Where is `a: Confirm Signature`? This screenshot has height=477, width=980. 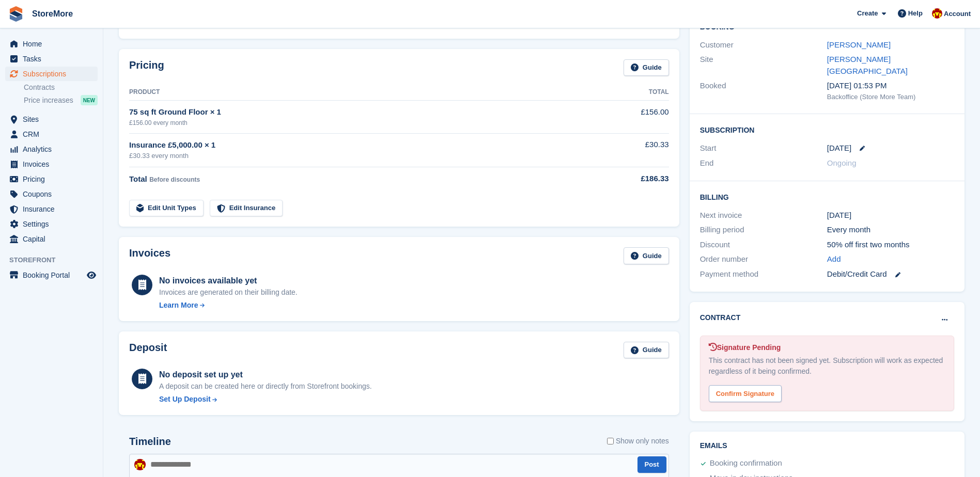 a: Confirm Signature is located at coordinates (745, 387).